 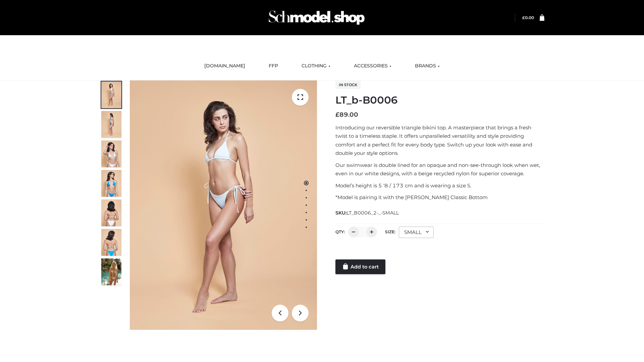 I want to click on h1: LT_b-B0006, so click(x=440, y=100).